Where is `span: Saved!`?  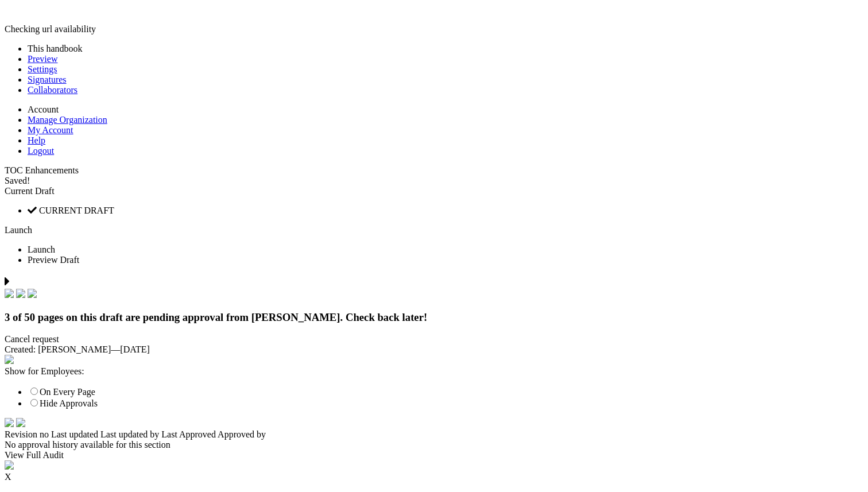
span: Saved! is located at coordinates (17, 180).